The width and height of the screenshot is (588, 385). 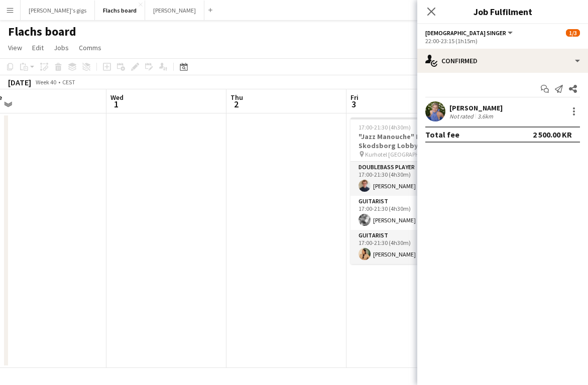 What do you see at coordinates (407, 191) in the screenshot?
I see `div: 17:00-21:30 (4h30m)3/3"Jazz Manouche" Kurhotel Skodsborg Lobby Tunes 2025 Kurhotel [GEOGRAPHIC_DA...` at bounding box center [407, 191].